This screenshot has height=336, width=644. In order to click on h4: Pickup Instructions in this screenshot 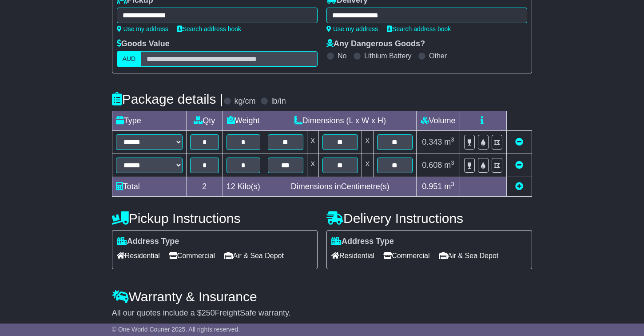, I will do `click(215, 218)`.